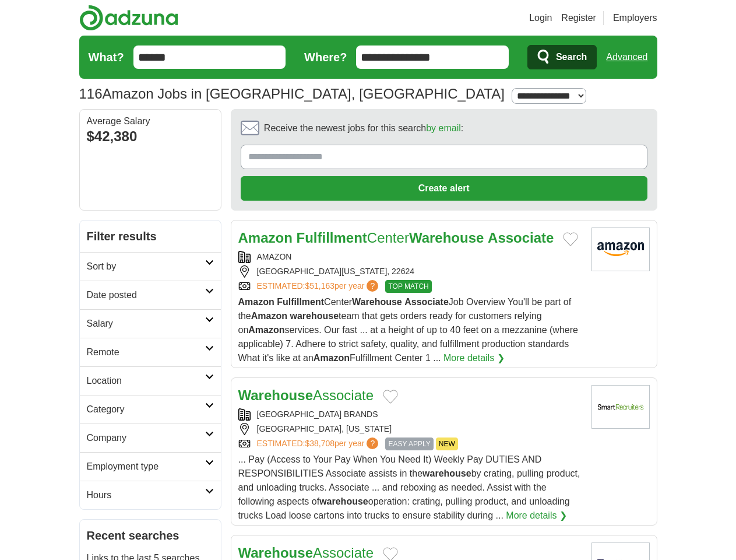  What do you see at coordinates (150, 323) in the screenshot?
I see `a: Salary` at bounding box center [150, 323].